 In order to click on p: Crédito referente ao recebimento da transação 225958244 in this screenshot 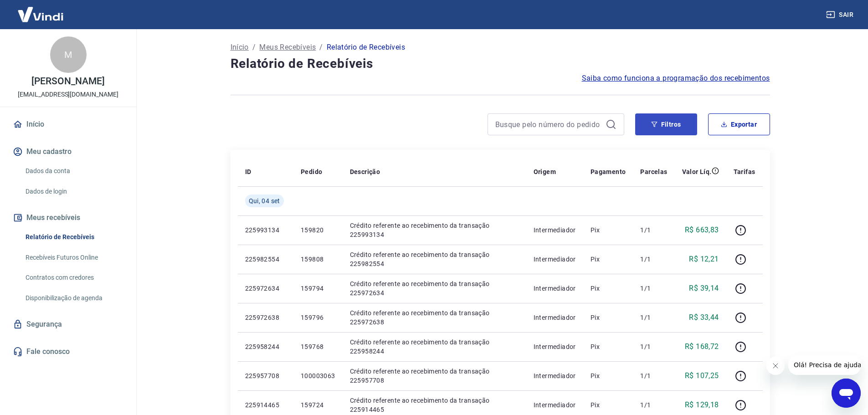, I will do `click(434, 347)`.